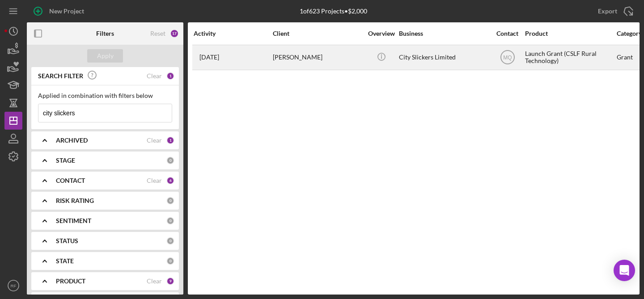 The image size is (644, 299). I want to click on div: Product, so click(569, 34).